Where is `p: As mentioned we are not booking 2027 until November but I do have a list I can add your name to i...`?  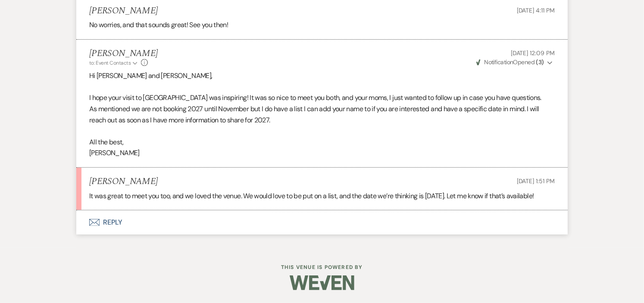
p: As mentioned we are not booking 2027 until November but I do have a list I can add your name to i... is located at coordinates (322, 114).